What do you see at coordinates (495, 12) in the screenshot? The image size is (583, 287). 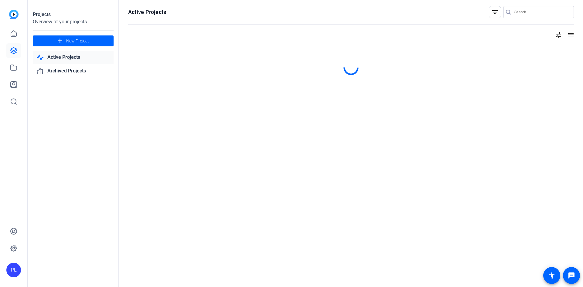 I see `mat-icon: filter_list` at bounding box center [495, 12].